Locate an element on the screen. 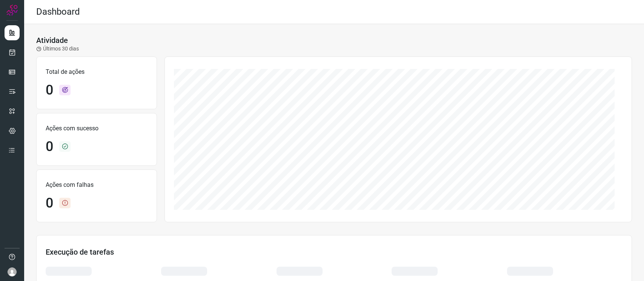  img: Logo is located at coordinates (12, 10).